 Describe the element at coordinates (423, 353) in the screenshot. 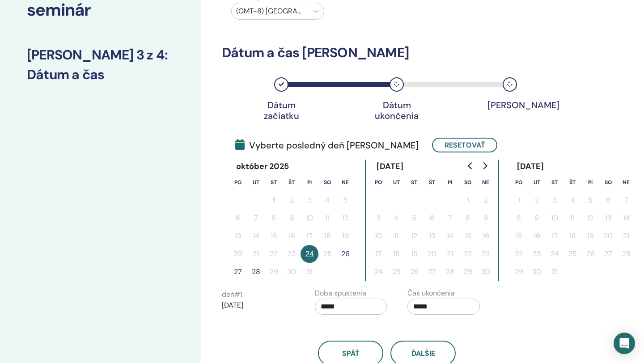

I see `span: Ďalšie` at that location.